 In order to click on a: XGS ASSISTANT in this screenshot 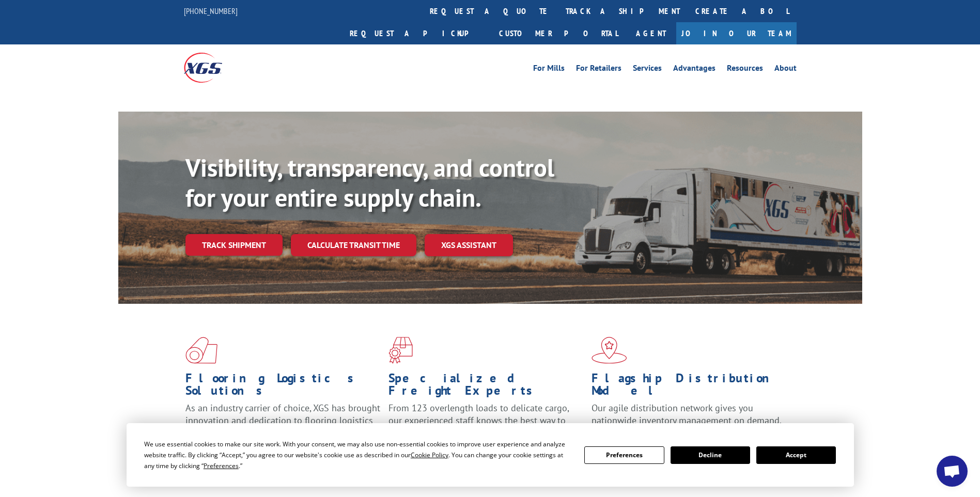, I will do `click(469, 245)`.